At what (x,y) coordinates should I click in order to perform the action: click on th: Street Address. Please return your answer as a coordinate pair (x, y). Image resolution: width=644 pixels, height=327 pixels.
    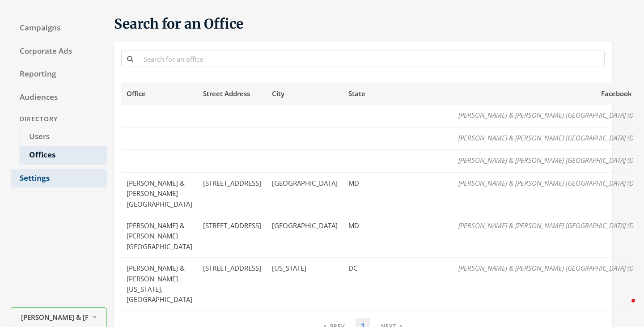
    Looking at the image, I should click on (232, 93).